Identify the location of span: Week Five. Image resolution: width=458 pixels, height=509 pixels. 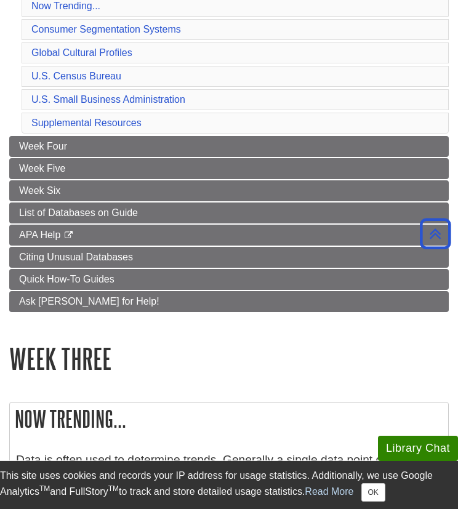
(42, 168).